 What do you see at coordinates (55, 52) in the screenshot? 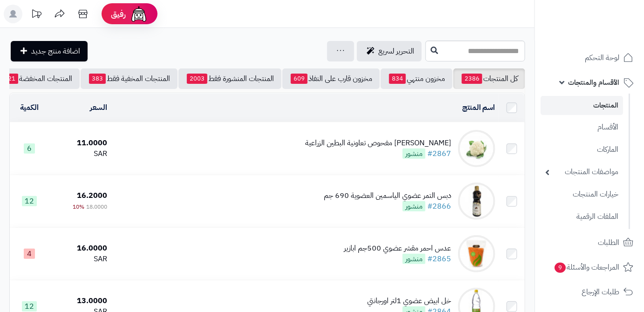
I see `span: اضافة منتج جديد` at bounding box center [55, 52].